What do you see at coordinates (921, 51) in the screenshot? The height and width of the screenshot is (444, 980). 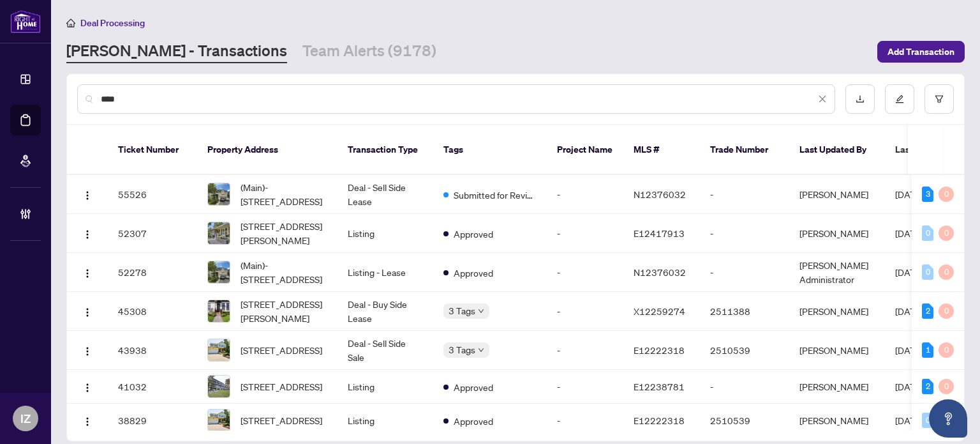 I see `span: Add Transaction` at bounding box center [921, 51].